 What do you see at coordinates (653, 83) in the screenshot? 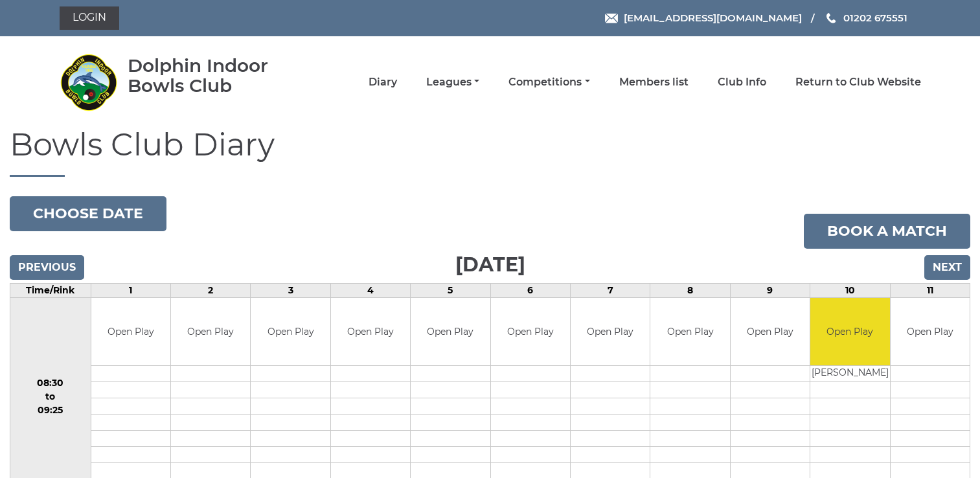
I see `a: Members list` at bounding box center [653, 83].